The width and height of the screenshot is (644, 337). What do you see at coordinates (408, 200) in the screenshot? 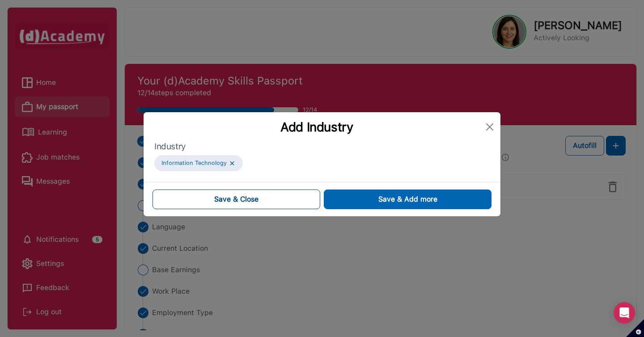
I see `button: Save & Add more` at bounding box center [408, 200].